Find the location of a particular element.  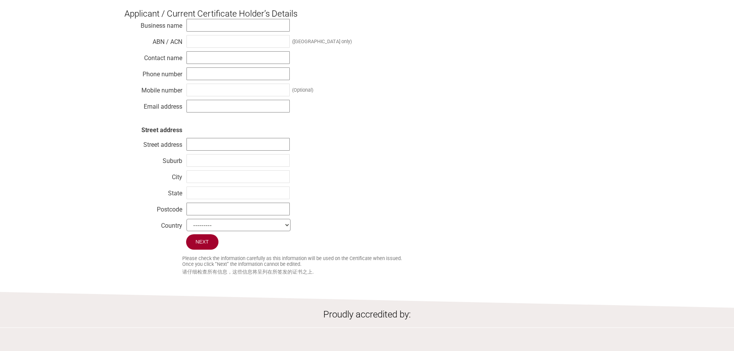

div: Country is located at coordinates (153, 224).